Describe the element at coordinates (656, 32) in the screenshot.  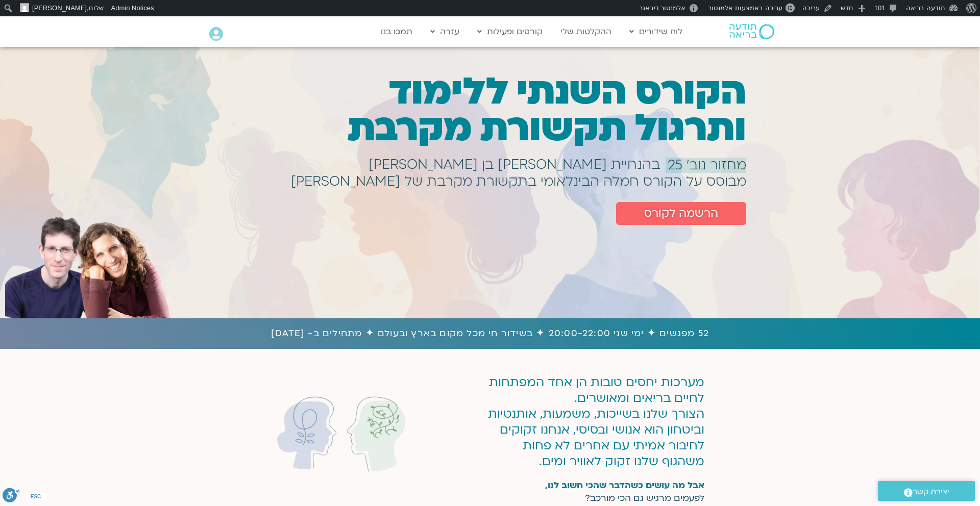
I see `a: לוח שידורים` at that location.